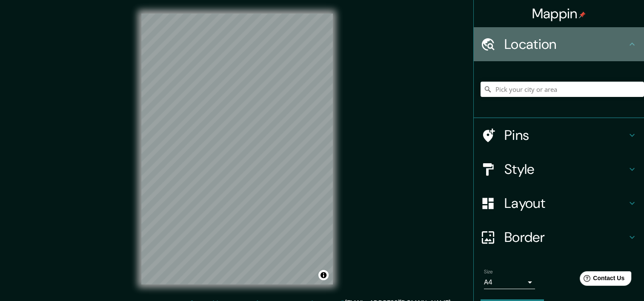 This screenshot has height=301, width=644. What do you see at coordinates (562, 89) in the screenshot?
I see `input: Pick your city or area` at bounding box center [562, 89].